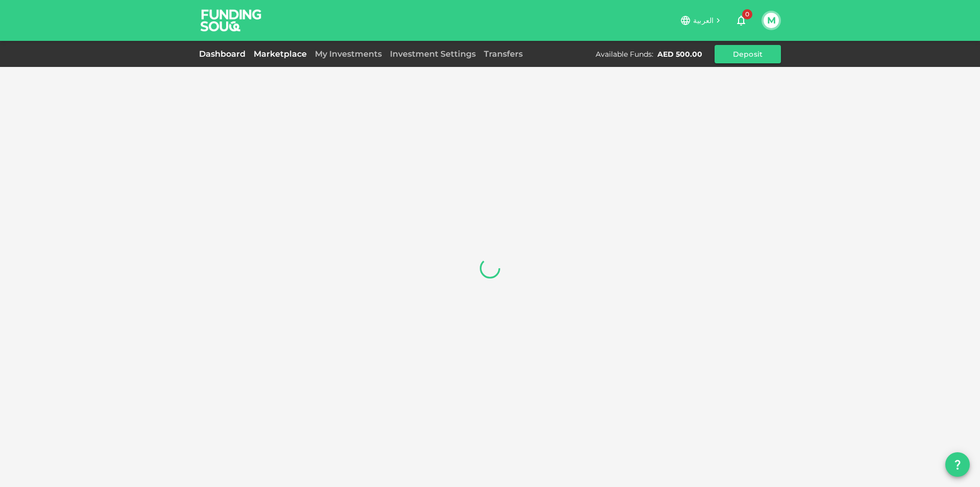 The image size is (980, 487). I want to click on a: Dashboard, so click(224, 54).